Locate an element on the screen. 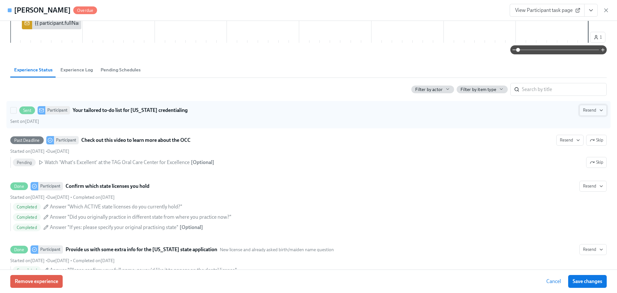 This screenshot has width=617, height=293. span: 1 is located at coordinates (598, 37).